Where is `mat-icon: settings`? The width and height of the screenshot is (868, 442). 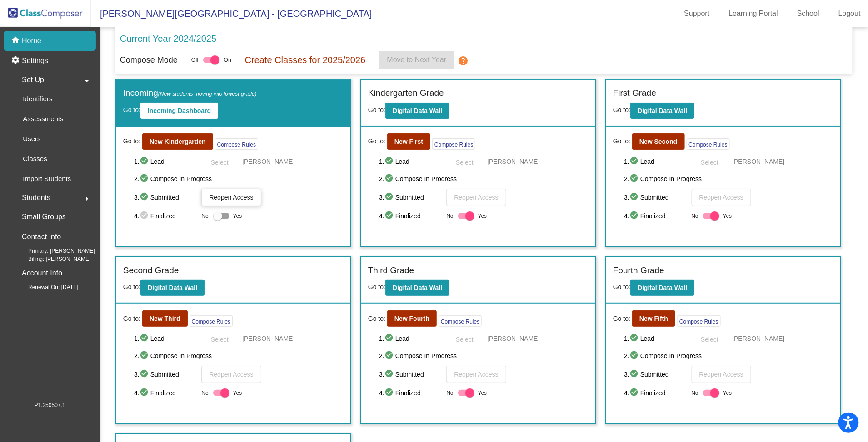 mat-icon: settings is located at coordinates (16, 61).